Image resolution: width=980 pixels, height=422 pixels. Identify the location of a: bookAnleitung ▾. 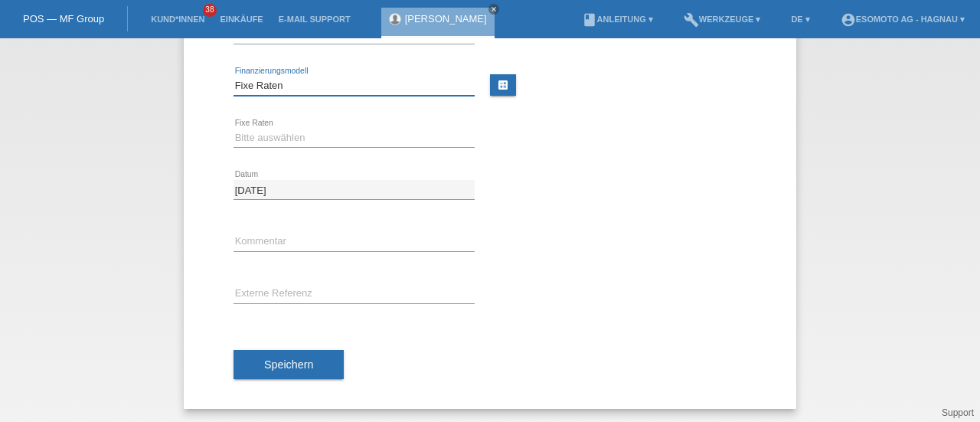
(617, 19).